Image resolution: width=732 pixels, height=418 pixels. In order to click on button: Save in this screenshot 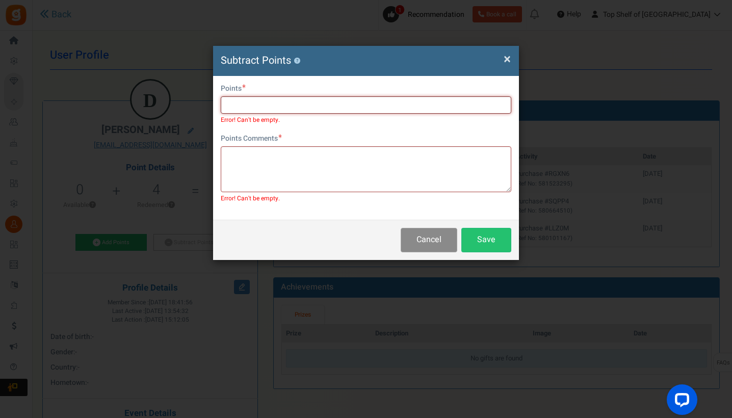, I will do `click(487, 240)`.